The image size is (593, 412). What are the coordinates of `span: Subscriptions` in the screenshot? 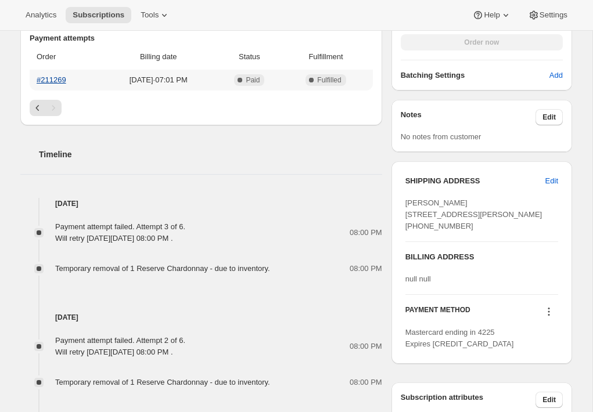 It's located at (98, 15).